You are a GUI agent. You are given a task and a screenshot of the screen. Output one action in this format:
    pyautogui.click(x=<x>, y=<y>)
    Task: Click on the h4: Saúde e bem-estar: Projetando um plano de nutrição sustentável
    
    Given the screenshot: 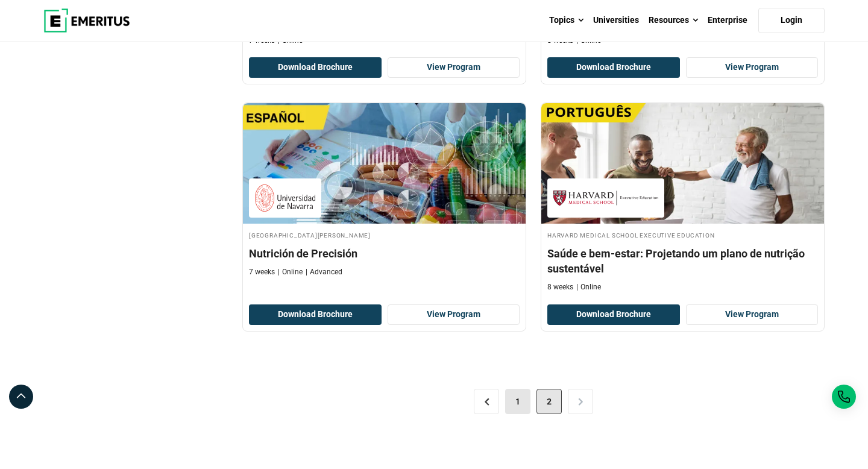 What is the action you would take?
    pyautogui.click(x=682, y=261)
    